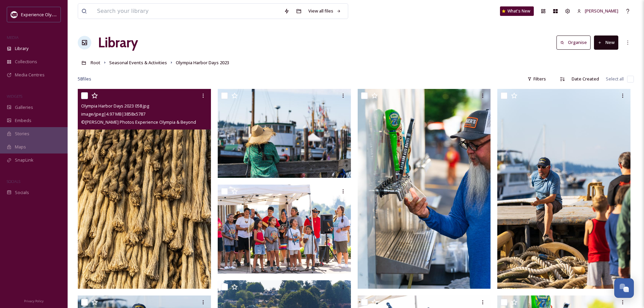 The height and width of the screenshot is (308, 644). I want to click on span: SnapLink, so click(24, 160).